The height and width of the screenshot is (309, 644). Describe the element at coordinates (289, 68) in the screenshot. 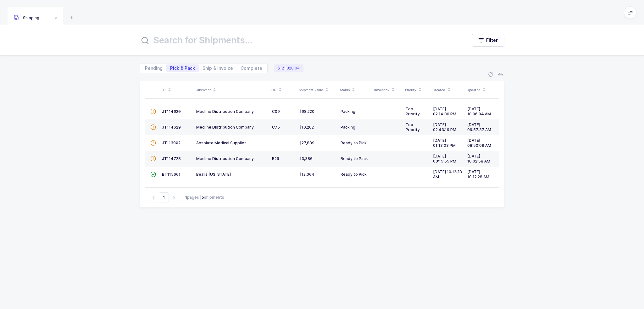

I see `span: $121,820.04` at that location.